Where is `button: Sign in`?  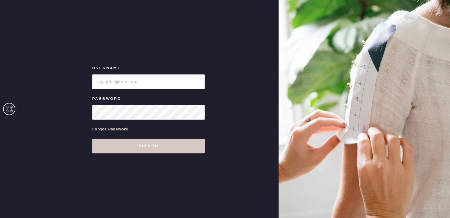
button: Sign in is located at coordinates (148, 146).